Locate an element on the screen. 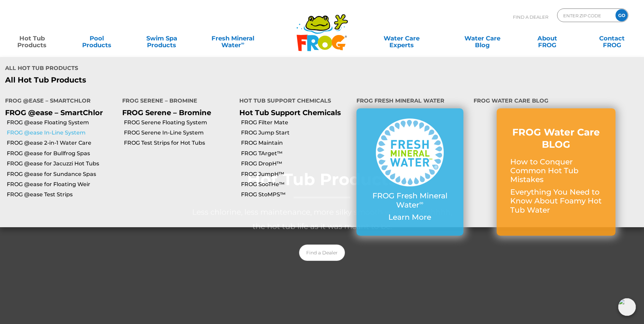  h4: FROG Water Care Blog is located at coordinates (556, 101).